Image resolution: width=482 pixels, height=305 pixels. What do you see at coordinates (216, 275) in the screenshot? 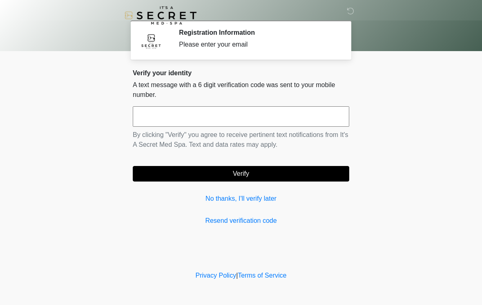
I see `a: Privacy Policy` at bounding box center [216, 275].